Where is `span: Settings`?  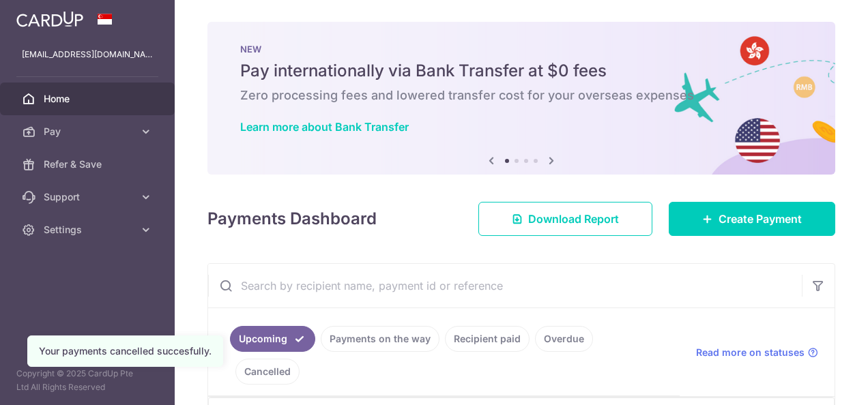
span: Settings is located at coordinates (89, 230).